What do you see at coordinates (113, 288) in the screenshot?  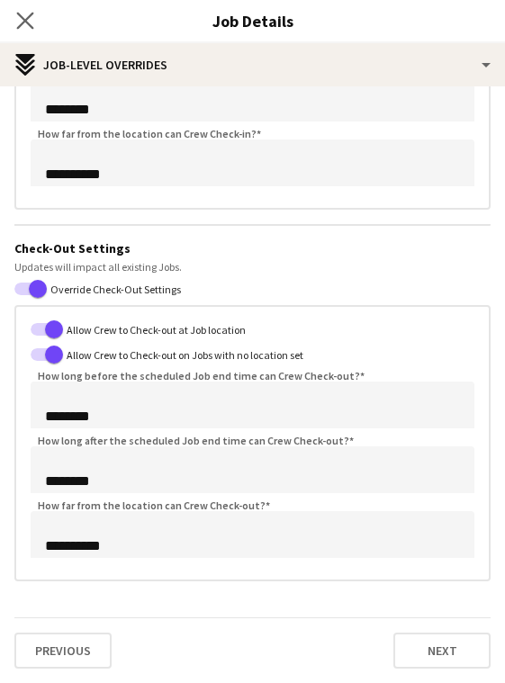 I see `label: Override Check-Out Settings` at bounding box center [113, 288].